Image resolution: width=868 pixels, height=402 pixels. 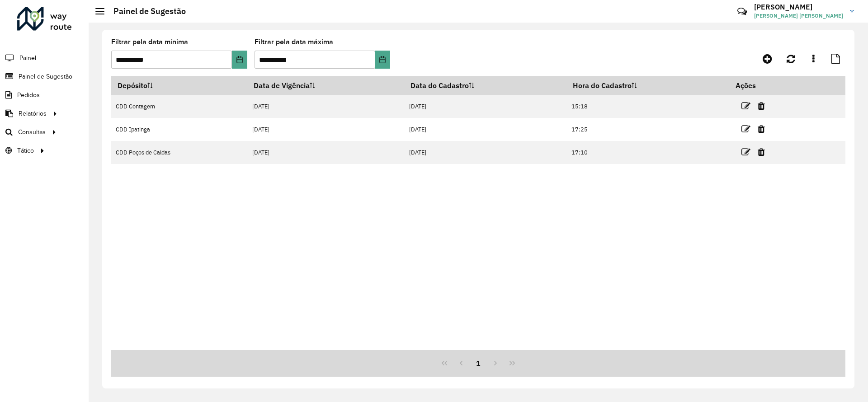 I want to click on span: Consultas, so click(x=32, y=132).